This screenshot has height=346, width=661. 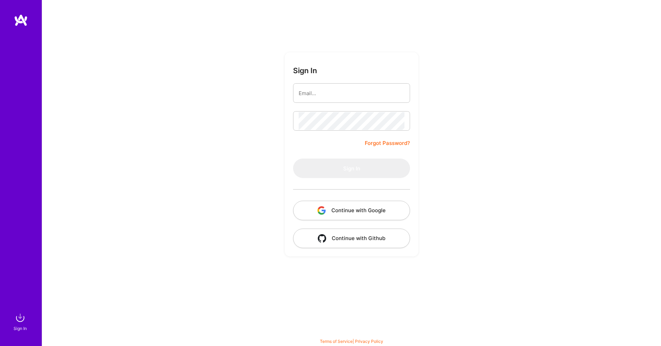 What do you see at coordinates (352, 238) in the screenshot?
I see `button: Continue with Github` at bounding box center [352, 238].